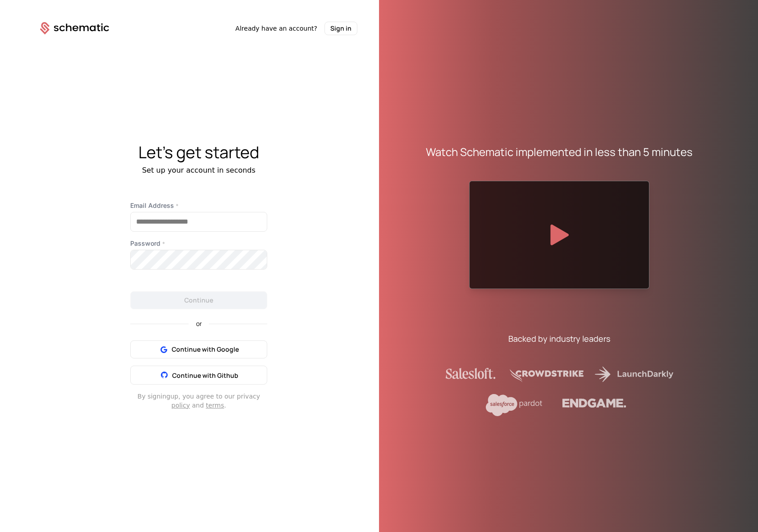 The width and height of the screenshot is (758, 532). What do you see at coordinates (215, 405) in the screenshot?
I see `a: terms` at bounding box center [215, 405].